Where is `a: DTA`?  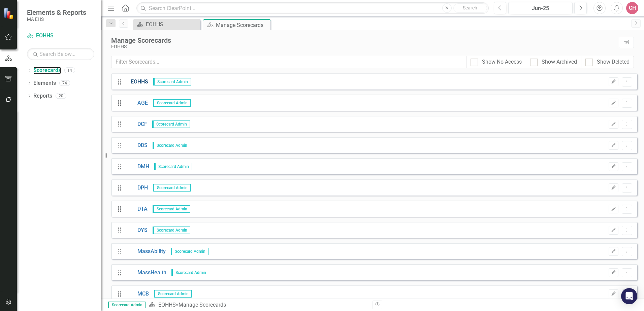
a: DTA is located at coordinates (137, 209).